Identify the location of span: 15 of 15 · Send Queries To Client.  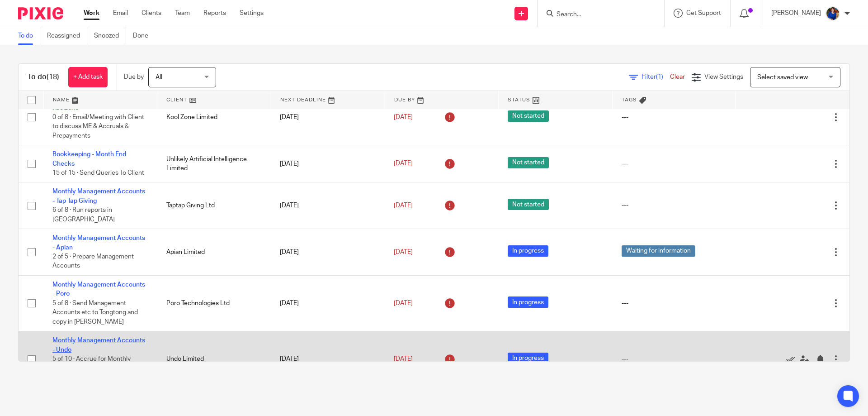
(98, 173).